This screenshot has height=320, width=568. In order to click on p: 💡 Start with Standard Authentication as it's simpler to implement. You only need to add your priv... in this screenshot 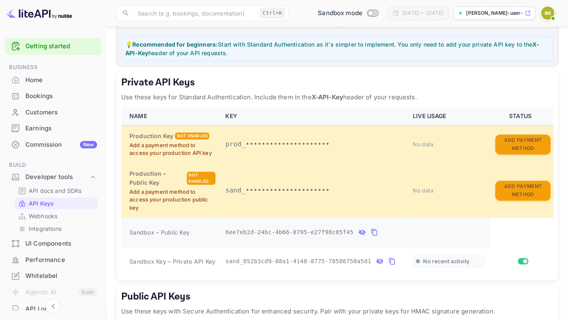, I will do `click(337, 49)`.